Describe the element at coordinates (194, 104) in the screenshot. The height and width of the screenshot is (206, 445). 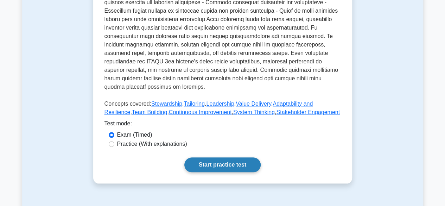
I see `a: Tailoring` at that location.